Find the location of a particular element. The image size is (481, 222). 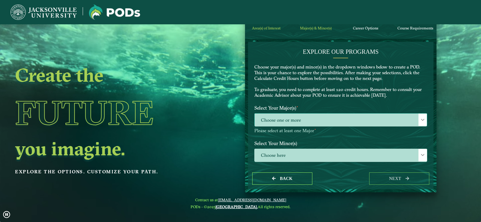

p: Please select at least one Major is located at coordinates (341, 131).